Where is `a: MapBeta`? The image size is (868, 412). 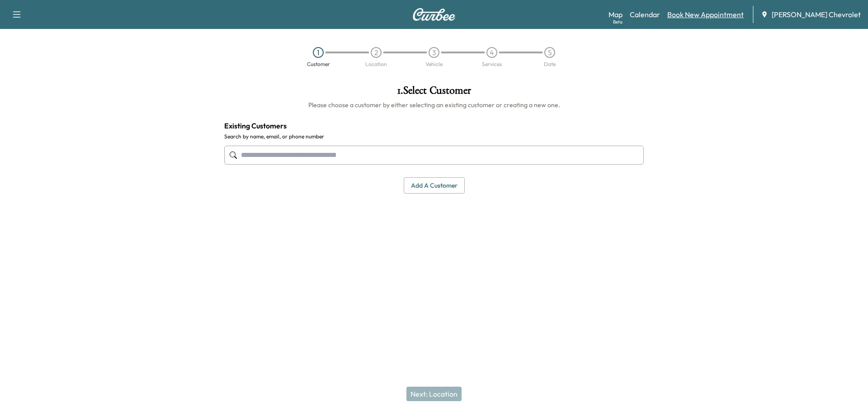 a: MapBeta is located at coordinates (615, 15).